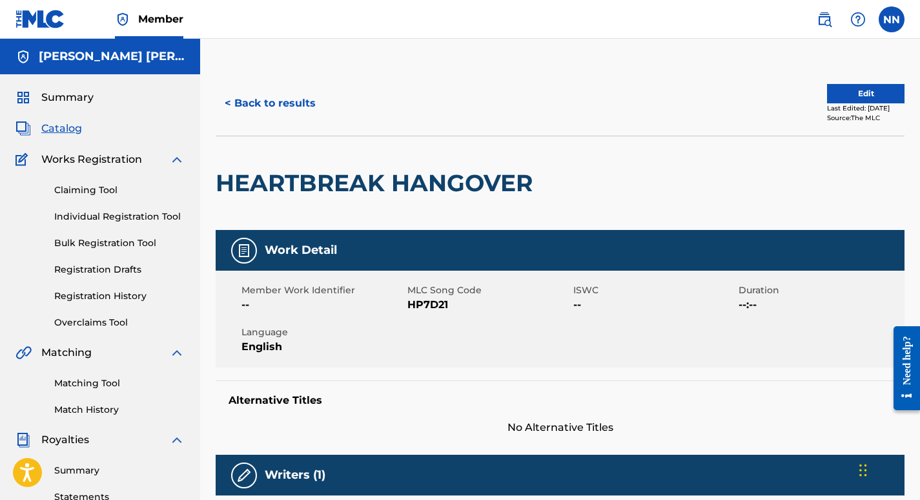 The image size is (920, 500). I want to click on div: Help, so click(858, 19).